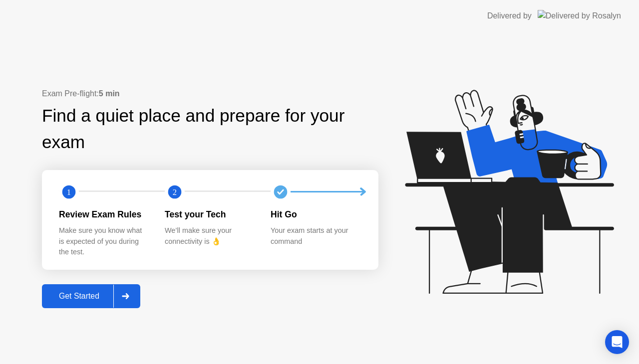  What do you see at coordinates (104, 241) in the screenshot?
I see `div: Make sure you know what is expected of you during the test.` at bounding box center [104, 241].